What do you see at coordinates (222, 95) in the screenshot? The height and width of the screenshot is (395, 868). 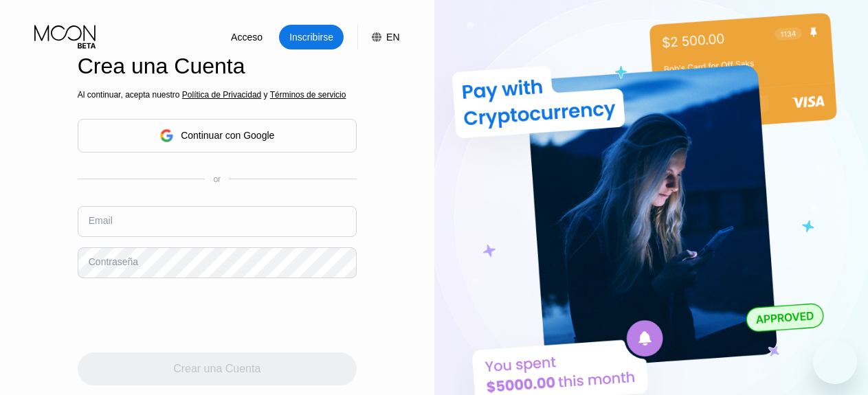 I see `span: Política de Privacidad` at bounding box center [222, 95].